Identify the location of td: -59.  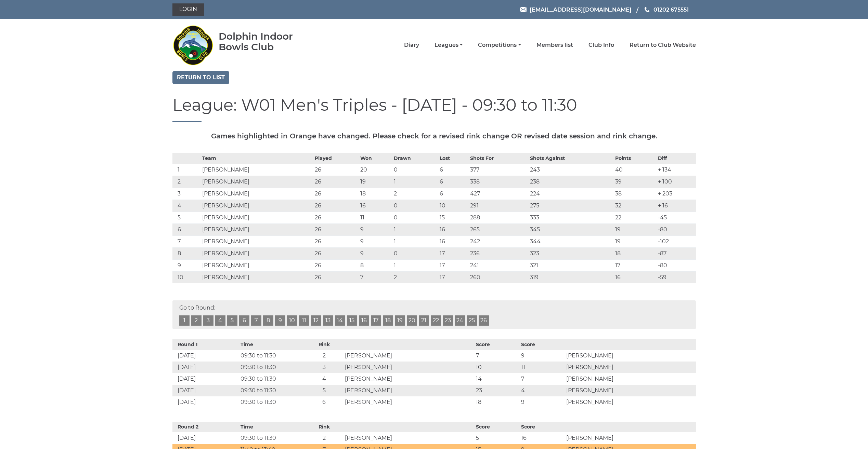
(676, 277).